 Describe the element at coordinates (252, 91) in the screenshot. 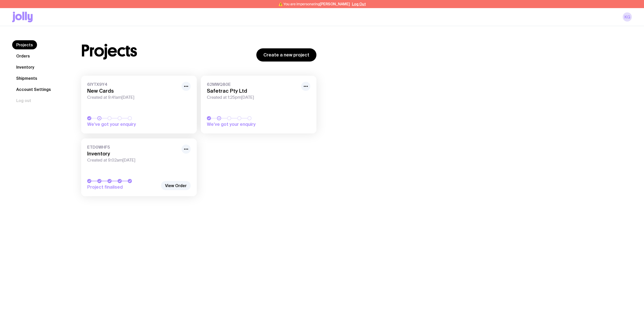

I see `h3: Safetrac Pty Ltd` at that location.